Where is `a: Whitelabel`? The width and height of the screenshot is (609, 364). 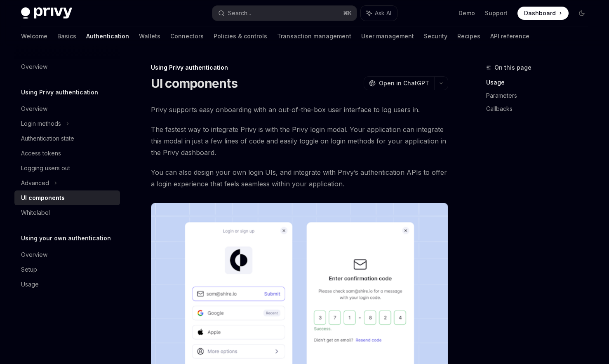 a: Whitelabel is located at coordinates (67, 213).